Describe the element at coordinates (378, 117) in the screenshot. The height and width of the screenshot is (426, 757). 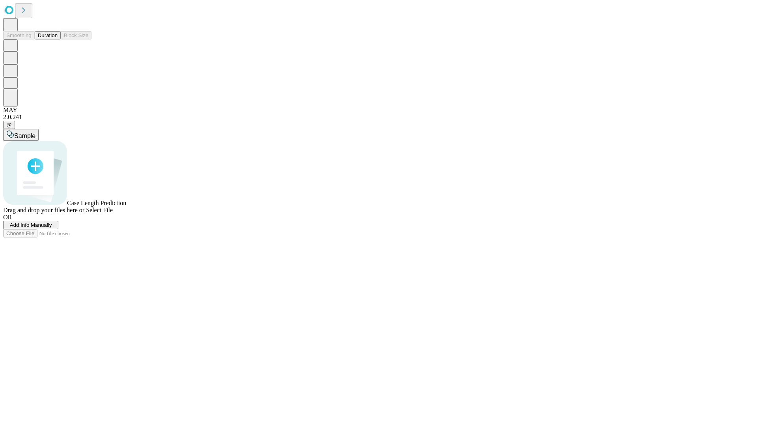
I see `div: 2.0.241` at that location.